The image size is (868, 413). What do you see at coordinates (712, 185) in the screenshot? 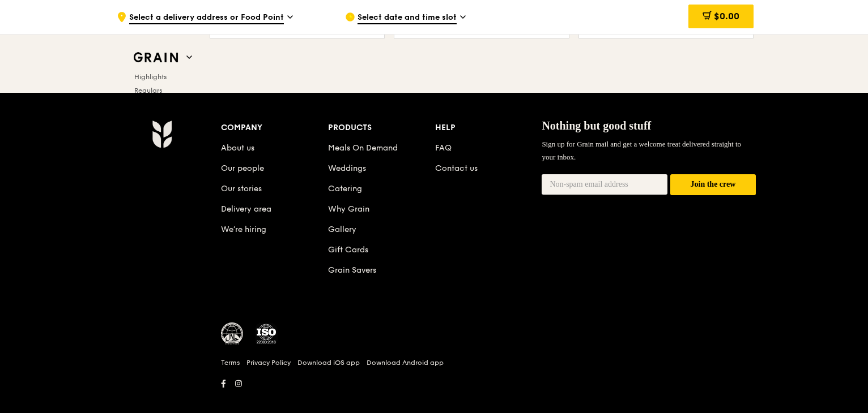
I see `button: Join the crew` at bounding box center [712, 185].